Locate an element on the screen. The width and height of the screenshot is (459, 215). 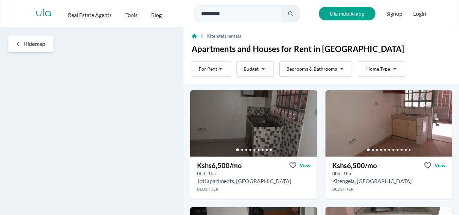
a: ula is located at coordinates (43, 14).